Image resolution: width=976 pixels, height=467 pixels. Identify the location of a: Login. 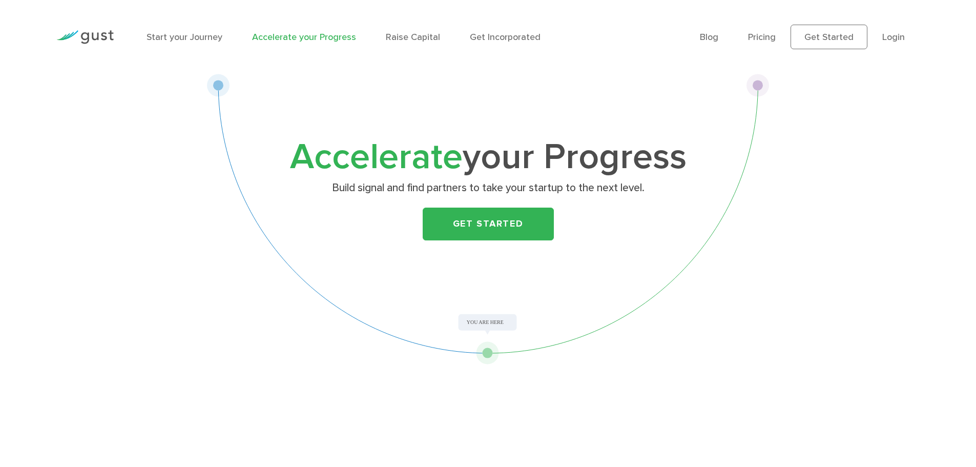
(893, 37).